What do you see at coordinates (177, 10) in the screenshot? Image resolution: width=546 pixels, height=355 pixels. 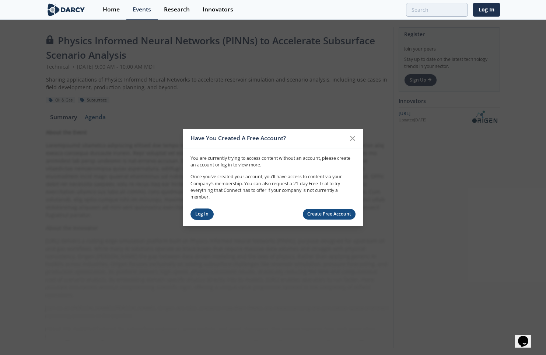 I see `div: Research` at bounding box center [177, 10].